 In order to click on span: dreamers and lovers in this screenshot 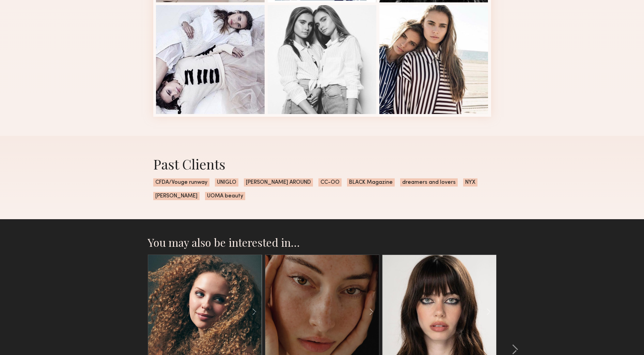, I will do `click(429, 183)`.